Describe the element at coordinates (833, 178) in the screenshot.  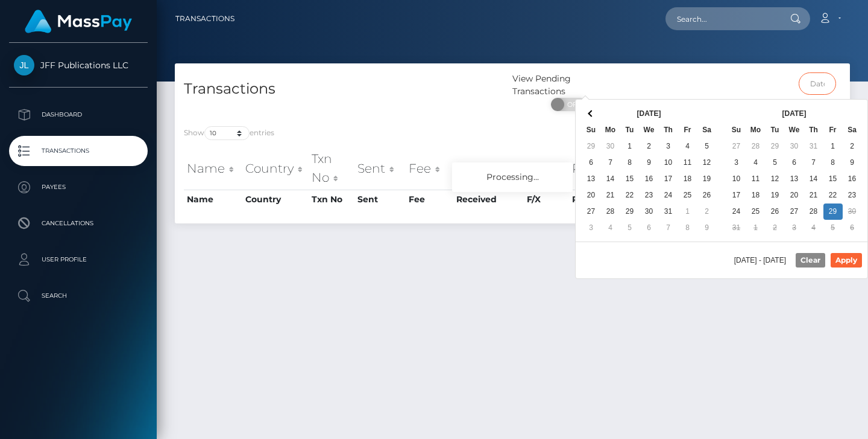
I see `td: 15` at that location.